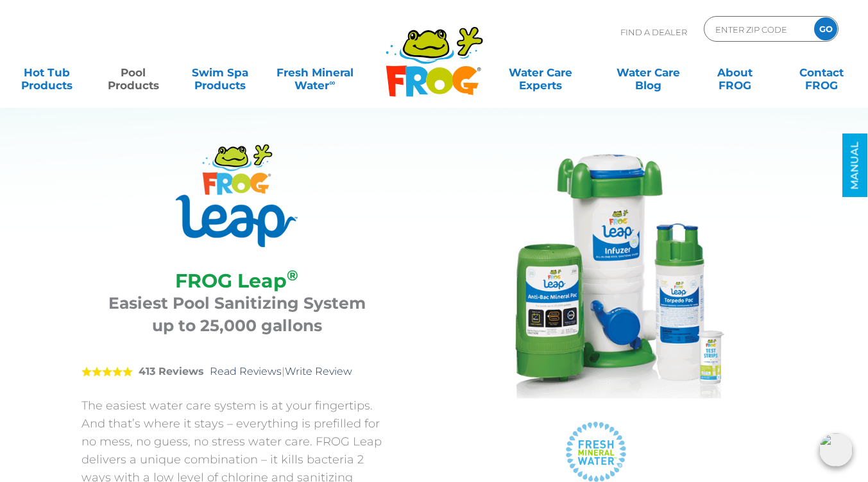 This screenshot has height=482, width=868. What do you see at coordinates (107, 372) in the screenshot?
I see `span: 5` at bounding box center [107, 372].